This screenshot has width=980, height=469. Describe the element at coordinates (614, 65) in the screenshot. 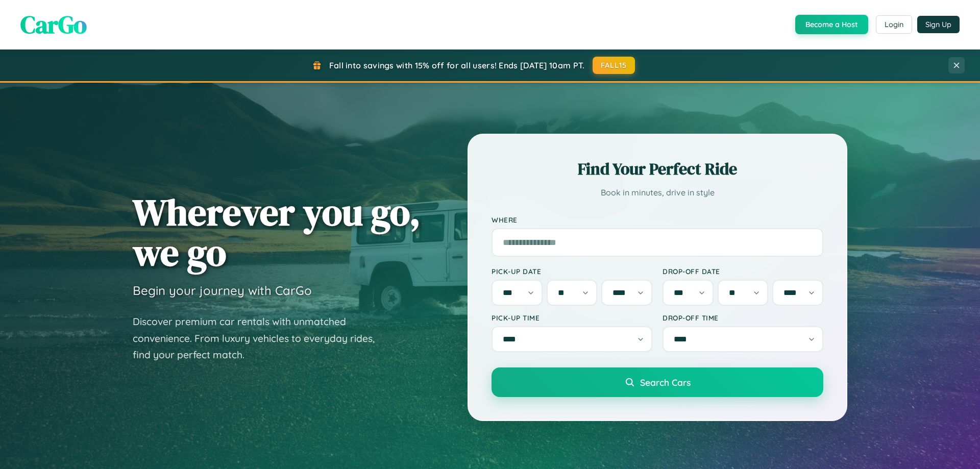

I see `button: FALL15` at that location.